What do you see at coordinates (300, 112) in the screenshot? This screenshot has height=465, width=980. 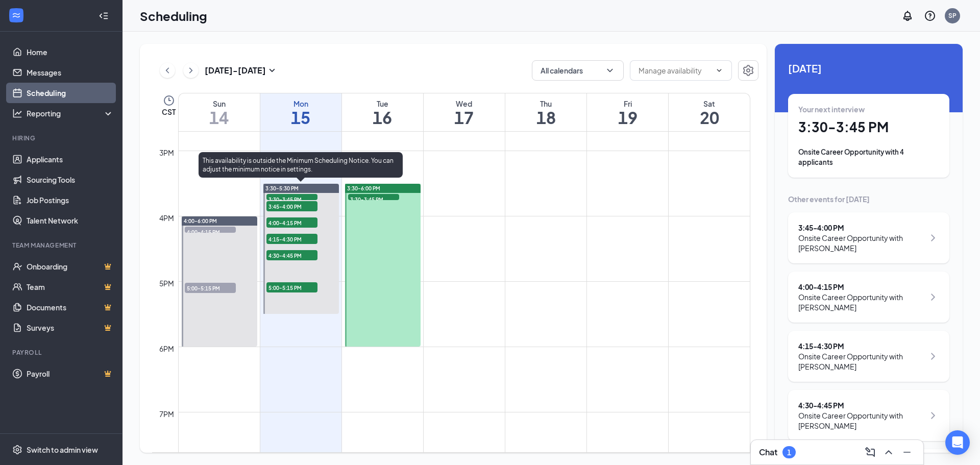 I see `a: September 15, 2025` at bounding box center [300, 112].